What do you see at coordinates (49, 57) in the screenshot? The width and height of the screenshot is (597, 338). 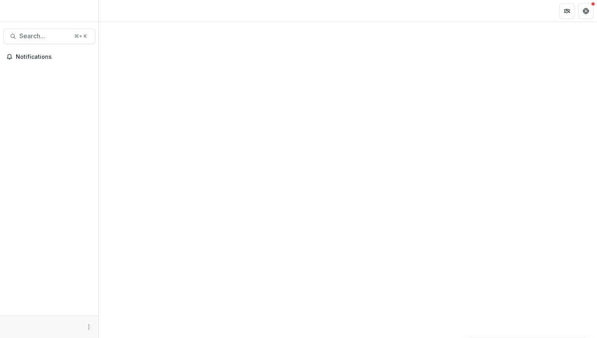 I see `button: Notifications` at bounding box center [49, 57].